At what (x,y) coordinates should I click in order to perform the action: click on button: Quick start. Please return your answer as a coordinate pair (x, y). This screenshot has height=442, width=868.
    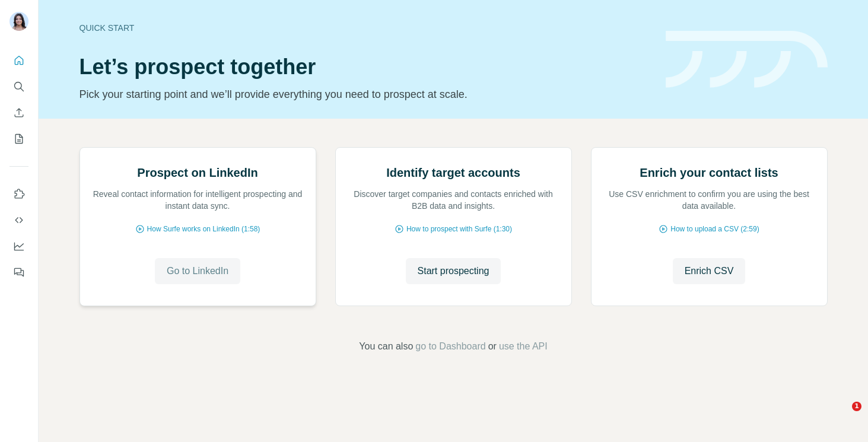
    Looking at the image, I should click on (19, 60).